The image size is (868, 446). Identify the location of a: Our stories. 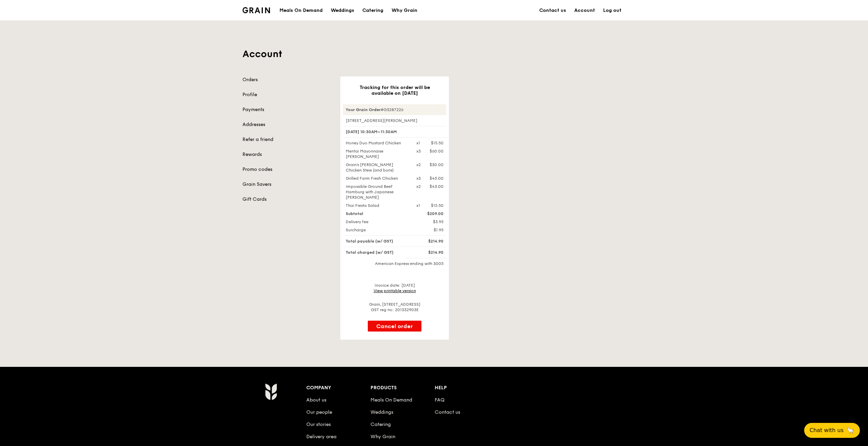
(319, 424).